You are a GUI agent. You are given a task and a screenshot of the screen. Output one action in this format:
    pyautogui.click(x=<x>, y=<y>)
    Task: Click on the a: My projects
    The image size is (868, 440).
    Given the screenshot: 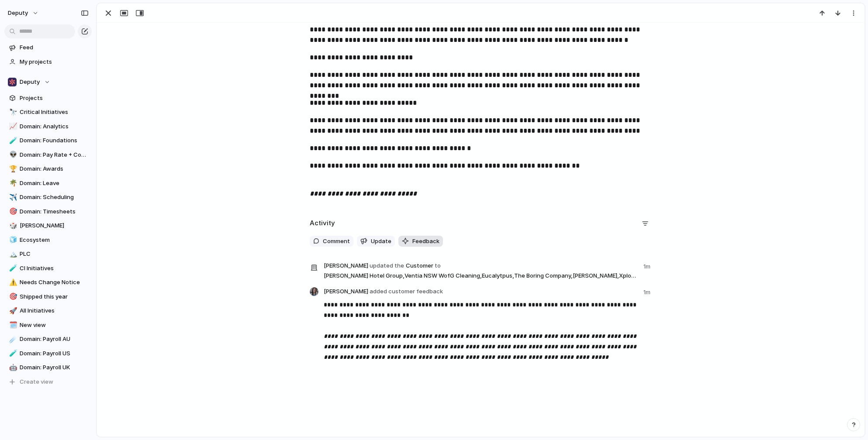 What is the action you would take?
    pyautogui.click(x=48, y=62)
    